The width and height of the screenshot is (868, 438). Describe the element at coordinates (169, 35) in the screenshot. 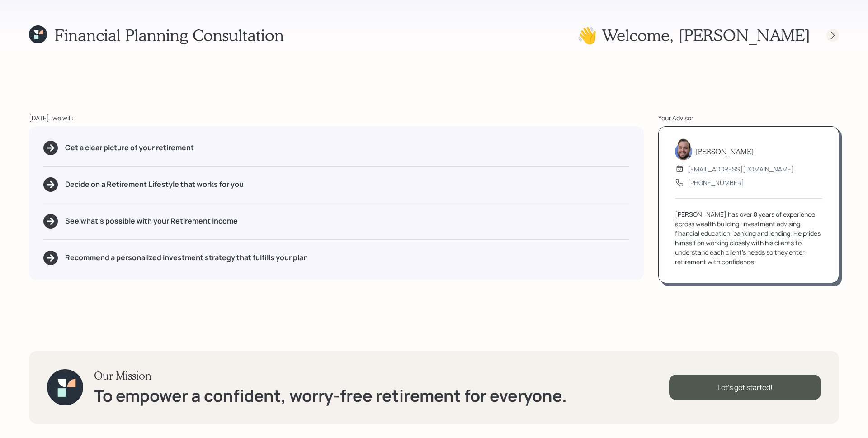

I see `h1: Financial Planning Consultation` at that location.